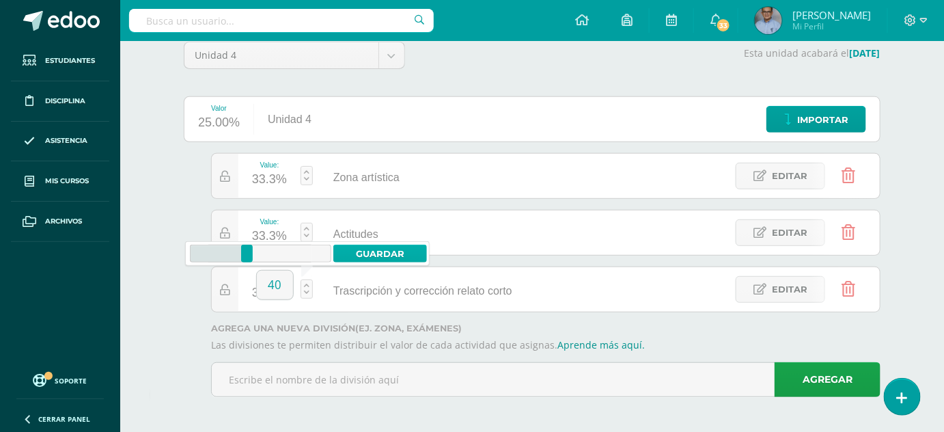 This screenshot has width=944, height=432. What do you see at coordinates (281, 55) in the screenshot?
I see `span: Unidad 4` at bounding box center [281, 55].